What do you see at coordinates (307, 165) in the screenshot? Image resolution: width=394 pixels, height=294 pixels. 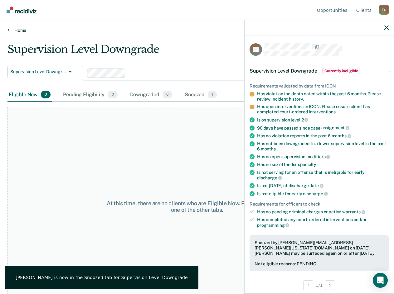 I see `span: specialty` at bounding box center [307, 165].